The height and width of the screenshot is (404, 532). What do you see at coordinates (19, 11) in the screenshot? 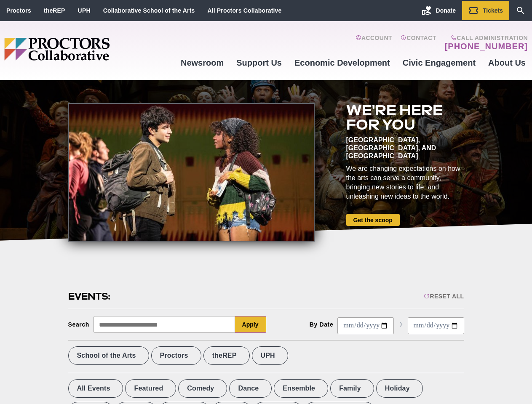
I see `a: Proctors` at bounding box center [19, 11].